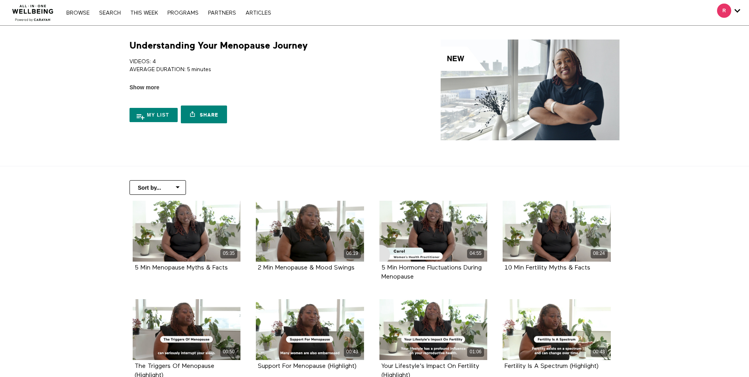 The width and height of the screenshot is (749, 377). I want to click on a: 5 Min Menopause Myths & Facts 05:35, so click(187, 231).